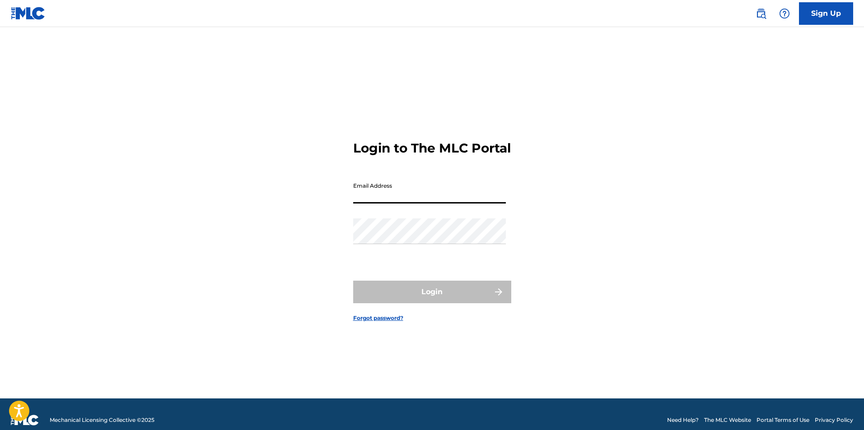 The height and width of the screenshot is (430, 864). What do you see at coordinates (784, 14) in the screenshot?
I see `div: Help` at bounding box center [784, 14].